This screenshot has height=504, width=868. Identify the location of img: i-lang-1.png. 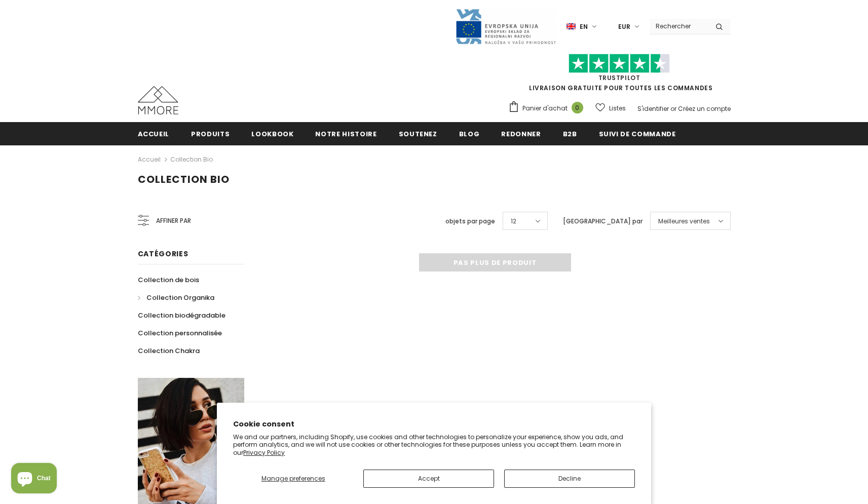
(571, 26).